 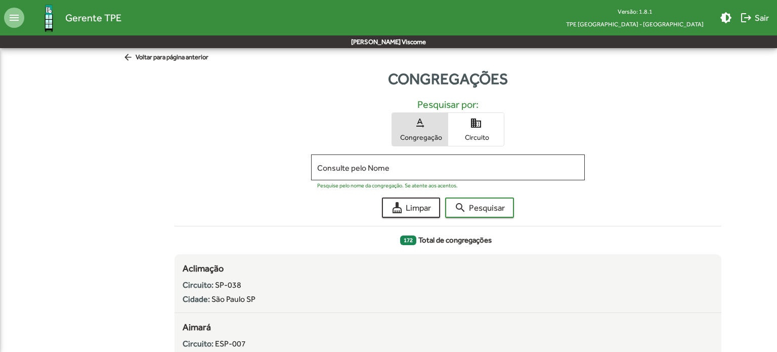 What do you see at coordinates (49, 18) in the screenshot?
I see `img: Logo` at bounding box center [49, 18].